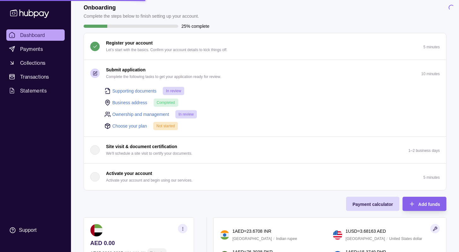 The width and height of the screenshot is (459, 252). What do you see at coordinates (166, 103) in the screenshot?
I see `span: Completed` at bounding box center [166, 103].